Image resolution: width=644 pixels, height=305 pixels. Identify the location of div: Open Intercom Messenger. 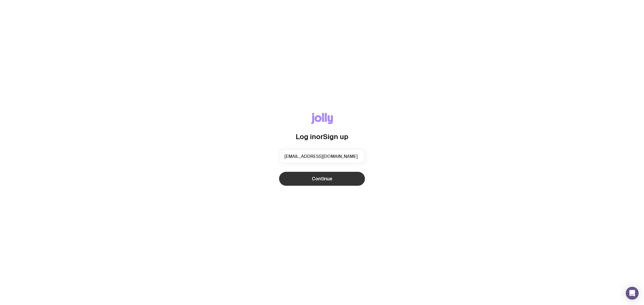
(632, 293).